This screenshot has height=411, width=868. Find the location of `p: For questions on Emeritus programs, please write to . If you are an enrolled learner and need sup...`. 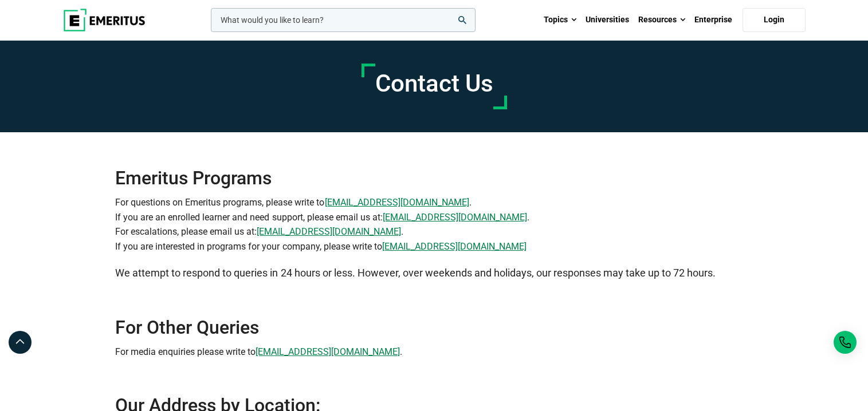

p: For questions on Emeritus programs, please write to . If you are an enrolled learner and need sup... is located at coordinates (434, 224).